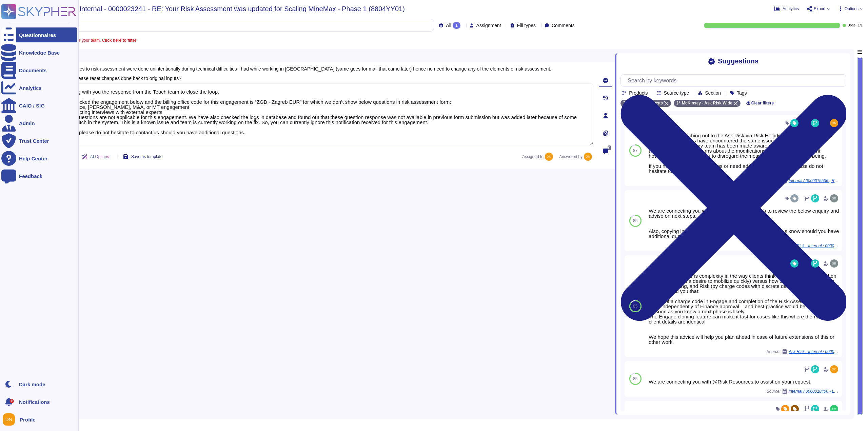 This screenshot has width=868, height=431. Describe the element at coordinates (563, 25) in the screenshot. I see `span: Comments` at that location.